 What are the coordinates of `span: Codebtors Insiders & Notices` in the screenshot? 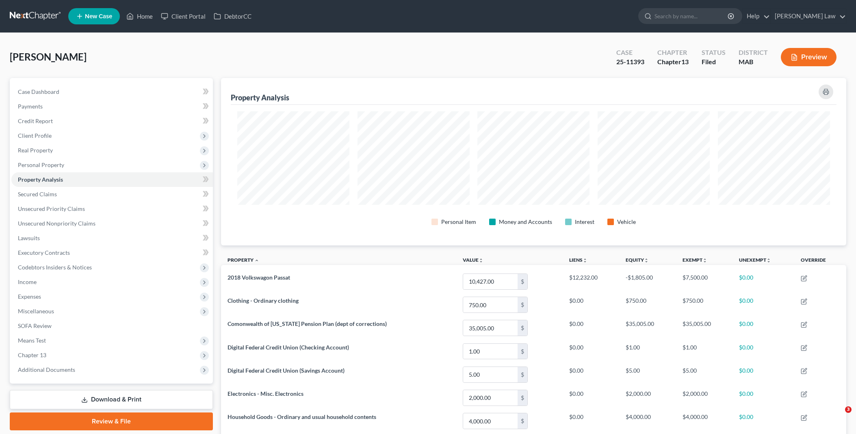 It's located at (55, 267).